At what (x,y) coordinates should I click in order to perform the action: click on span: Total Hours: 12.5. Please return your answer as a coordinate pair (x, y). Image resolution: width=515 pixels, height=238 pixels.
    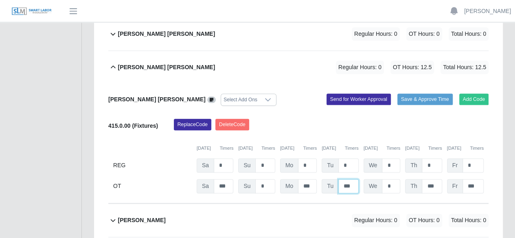
    Looking at the image, I should click on (464, 67).